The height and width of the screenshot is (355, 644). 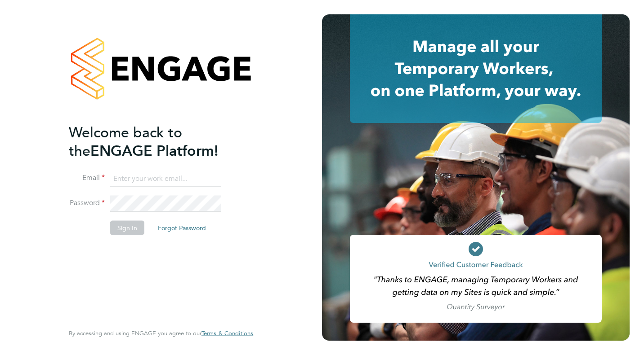 I want to click on a: Terms & Conditions, so click(x=227, y=334).